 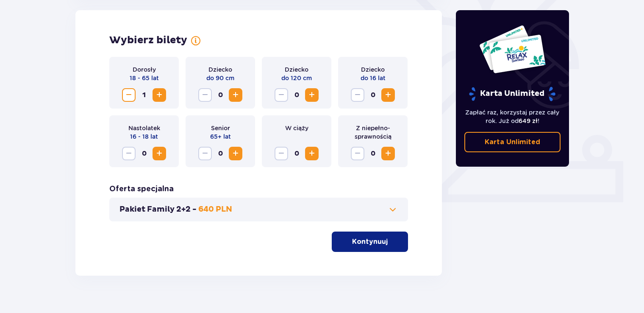 What do you see at coordinates (297, 78) in the screenshot?
I see `p: do 120 cm` at bounding box center [297, 78].